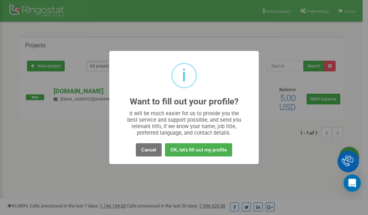 The width and height of the screenshot is (368, 215). Describe the element at coordinates (184, 123) in the screenshot. I see `div: It will be much easier for us to provide you the best service and support possible, and send you ...` at that location.